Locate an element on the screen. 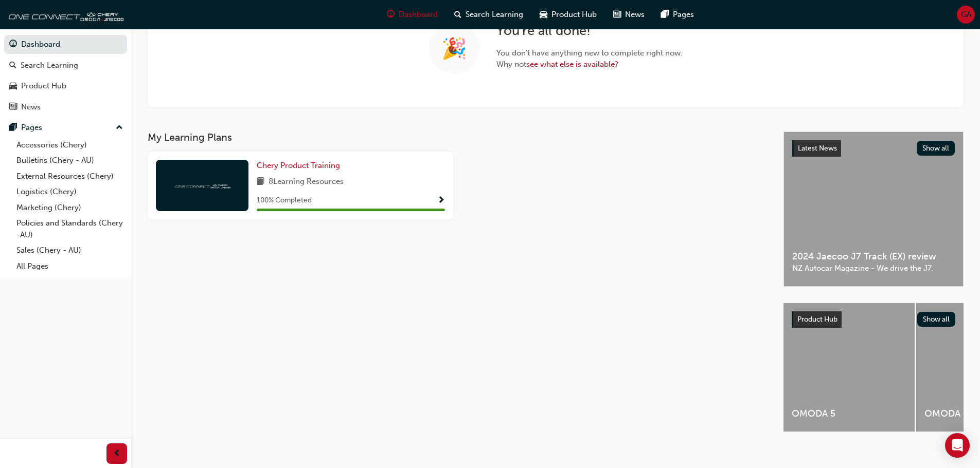 Image resolution: width=980 pixels, height=468 pixels. a: search-iconSearch Learning is located at coordinates (489, 14).